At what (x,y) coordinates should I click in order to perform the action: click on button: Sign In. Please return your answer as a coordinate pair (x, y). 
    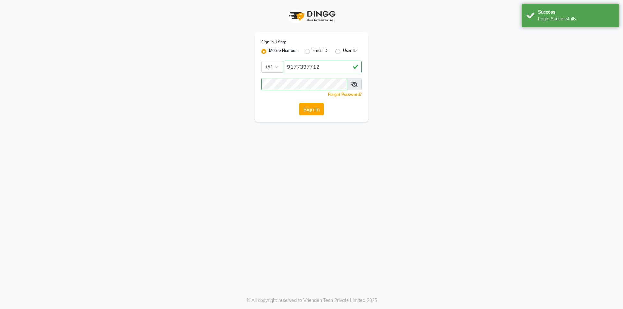
    Looking at the image, I should click on (311, 109).